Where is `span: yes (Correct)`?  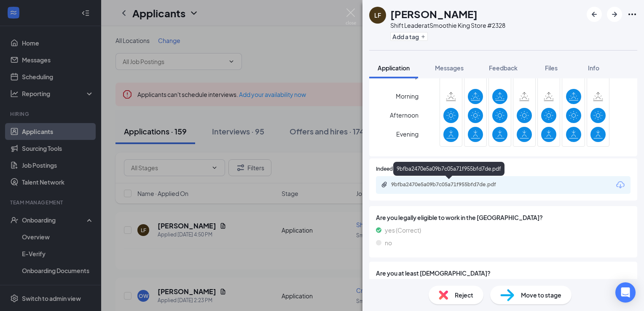
span: yes (Correct) is located at coordinates (403, 230).